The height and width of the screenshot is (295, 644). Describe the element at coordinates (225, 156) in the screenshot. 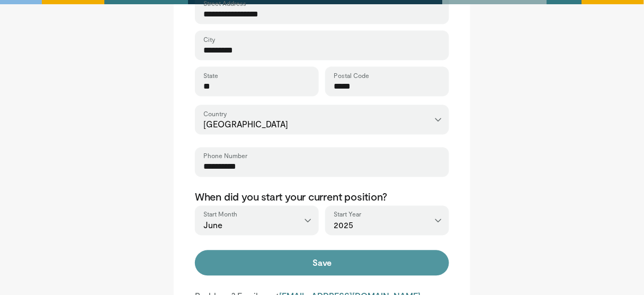

I see `label: Phone Number` at that location.